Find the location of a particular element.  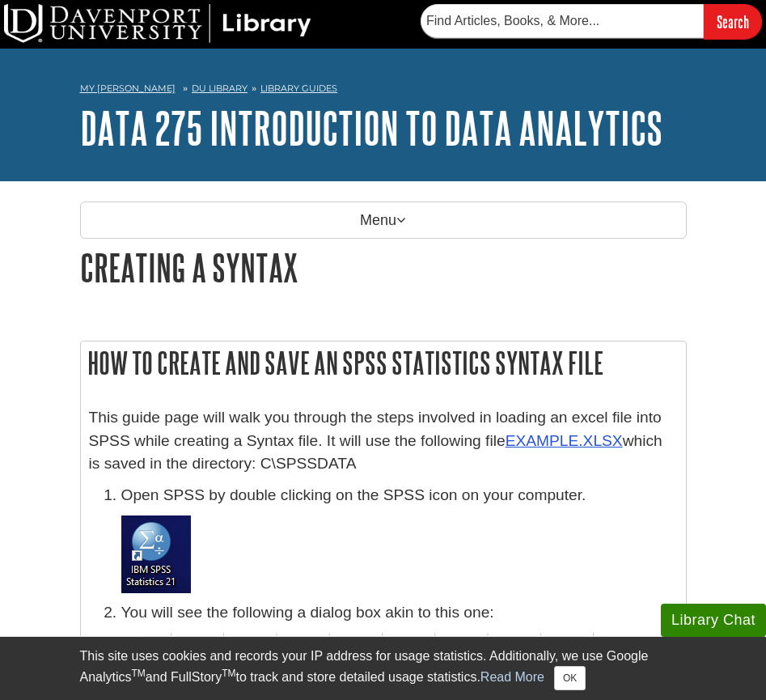

form: Searches DU Library's articles, books, and more is located at coordinates (591, 21).